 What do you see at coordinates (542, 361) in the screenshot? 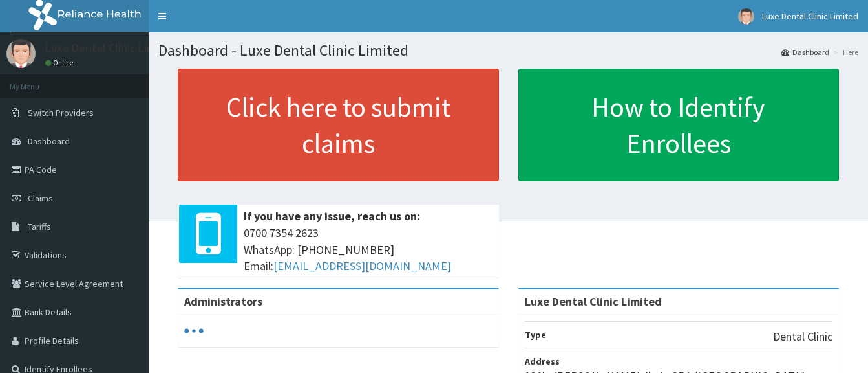
I see `b: Address` at bounding box center [542, 361].